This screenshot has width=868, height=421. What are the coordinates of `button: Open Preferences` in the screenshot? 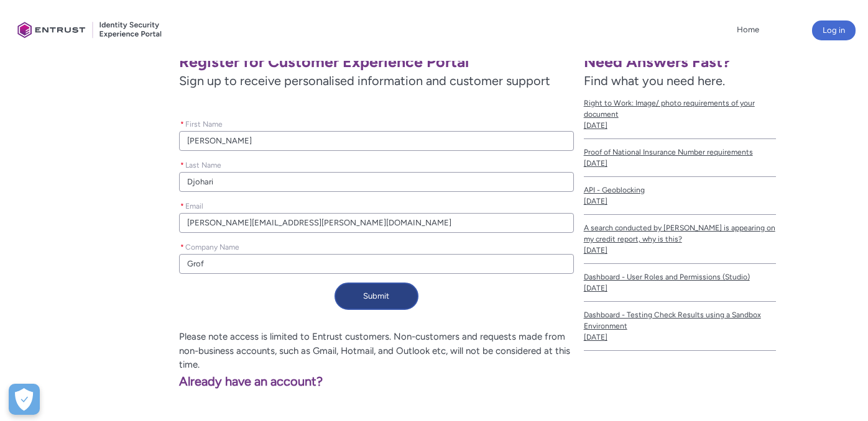 It's located at (24, 399).